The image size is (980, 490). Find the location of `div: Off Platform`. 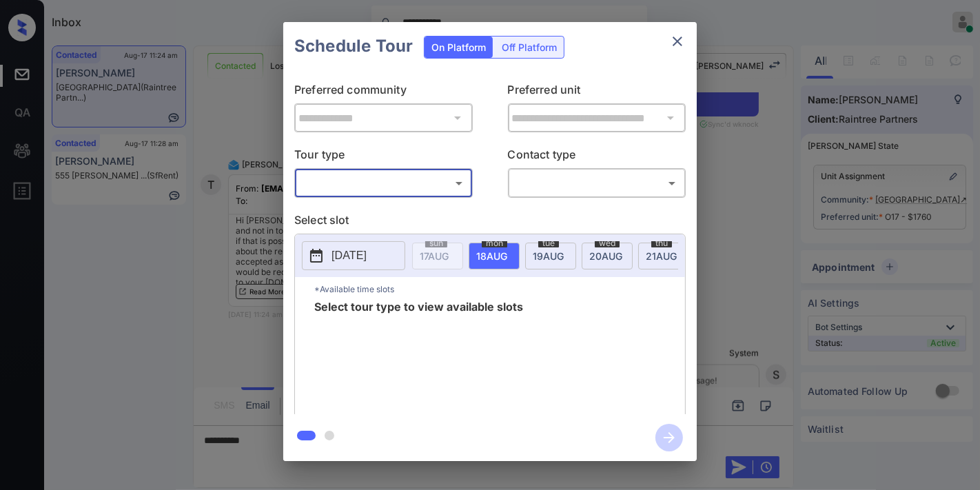

div: Off Platform is located at coordinates (529, 47).